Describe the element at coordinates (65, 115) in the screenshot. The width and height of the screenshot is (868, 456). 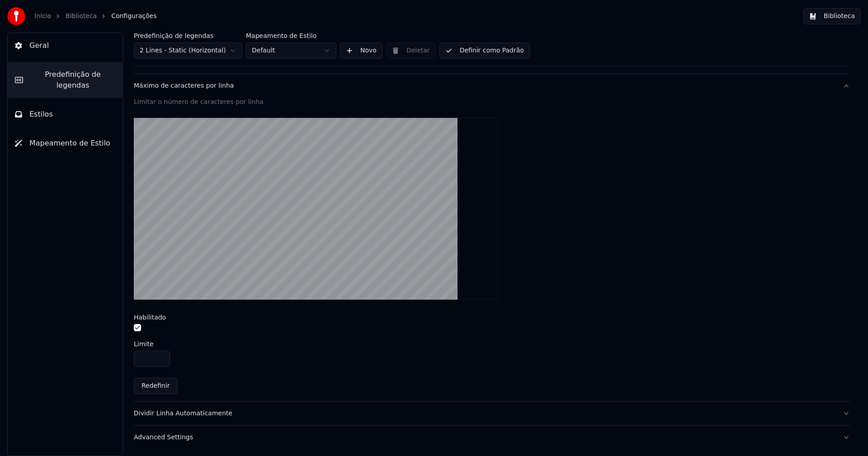
I see `button: Estilos` at that location.